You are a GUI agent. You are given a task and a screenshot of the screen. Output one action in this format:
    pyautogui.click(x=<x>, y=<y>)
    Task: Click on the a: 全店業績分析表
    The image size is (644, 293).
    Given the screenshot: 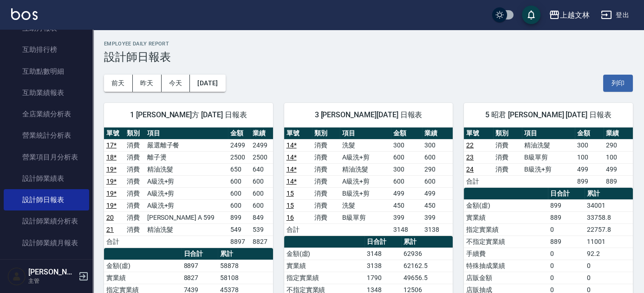 What is the action you would take?
    pyautogui.click(x=46, y=114)
    